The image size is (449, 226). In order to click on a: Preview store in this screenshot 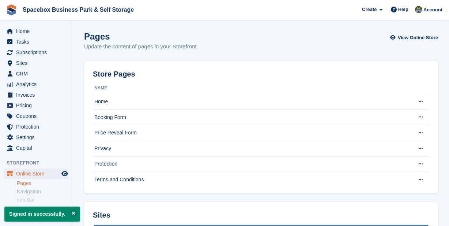, I will do `click(65, 173)`.